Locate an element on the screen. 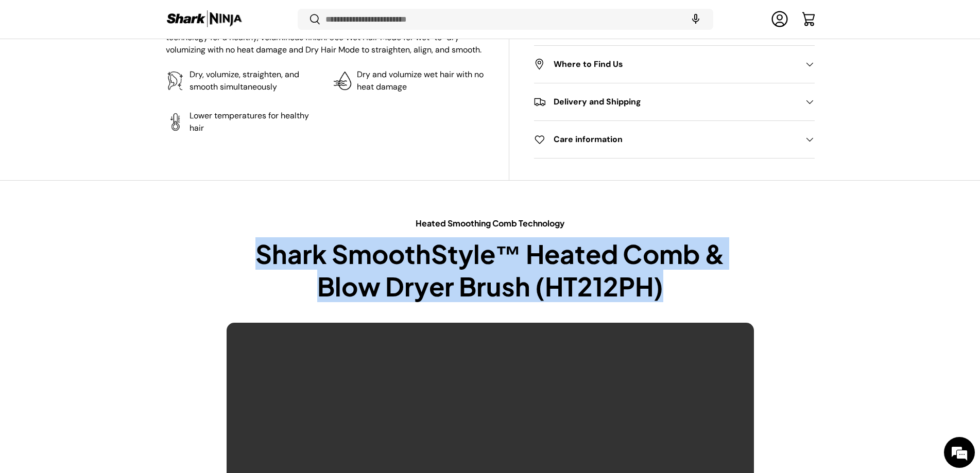 The width and height of the screenshot is (980, 473). div: Chat with us now is located at coordinates (113, 65).